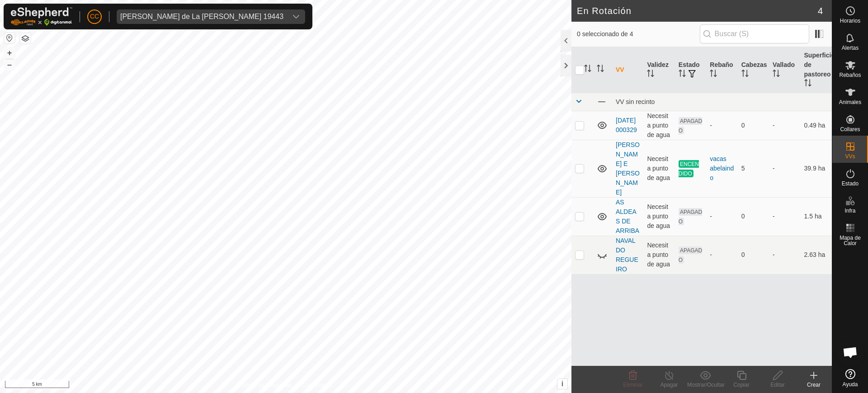  I want to click on span: ENCENDIDO, so click(689, 169).